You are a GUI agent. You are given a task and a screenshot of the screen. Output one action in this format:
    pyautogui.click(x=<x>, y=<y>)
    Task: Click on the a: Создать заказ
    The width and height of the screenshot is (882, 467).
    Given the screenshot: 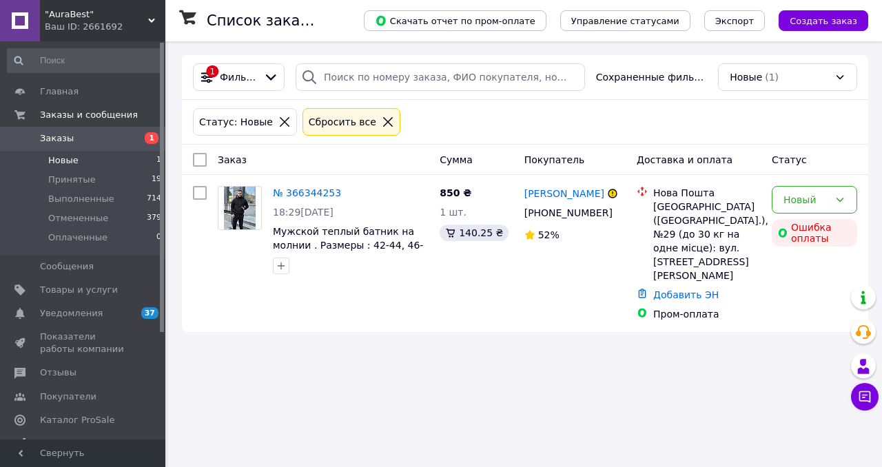 What is the action you would take?
    pyautogui.click(x=817, y=20)
    